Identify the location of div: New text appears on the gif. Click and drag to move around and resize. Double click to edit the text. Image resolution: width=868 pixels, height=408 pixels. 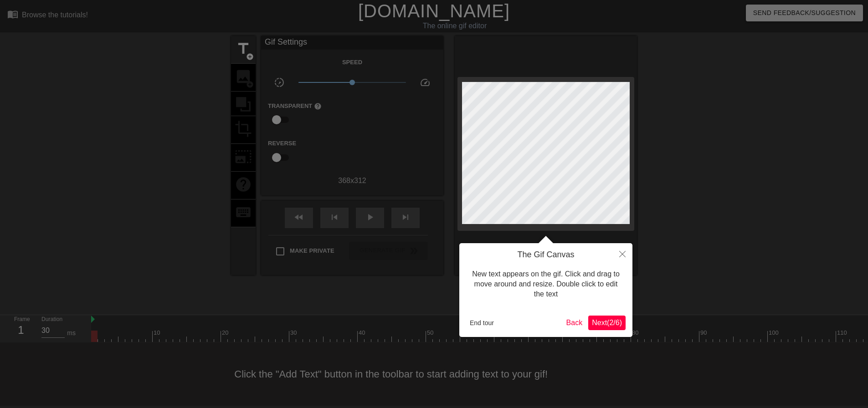
(546, 284).